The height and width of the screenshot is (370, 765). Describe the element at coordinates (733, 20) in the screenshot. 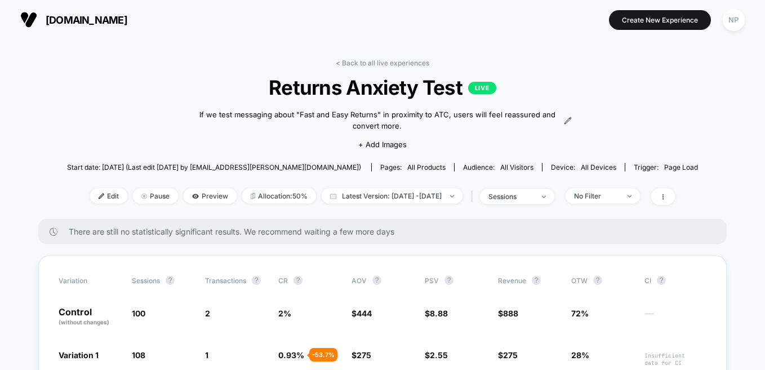

I see `button: NP` at that location.